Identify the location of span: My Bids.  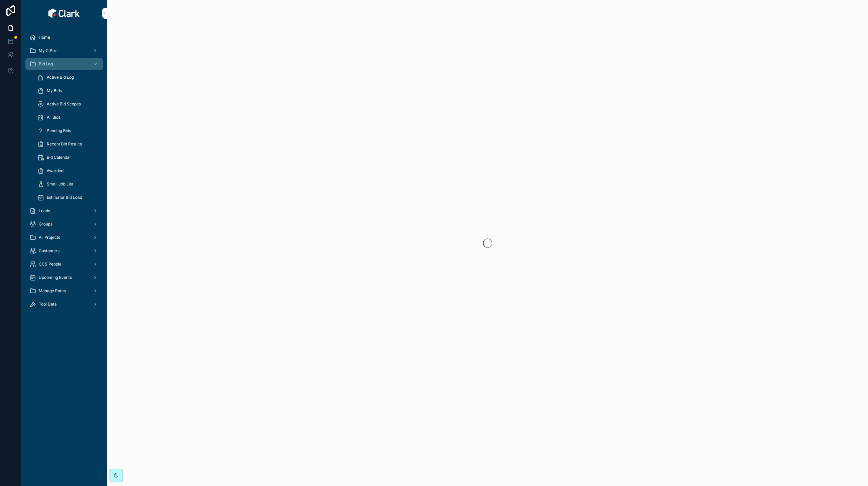
(54, 91).